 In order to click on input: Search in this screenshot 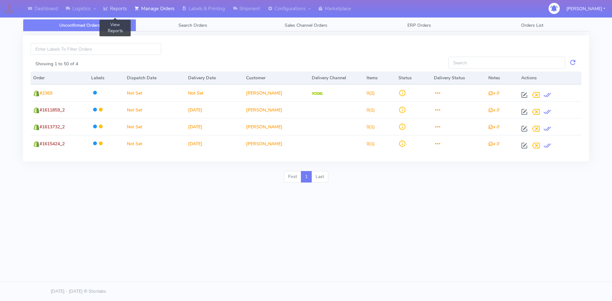, I will do `click(507, 63)`.